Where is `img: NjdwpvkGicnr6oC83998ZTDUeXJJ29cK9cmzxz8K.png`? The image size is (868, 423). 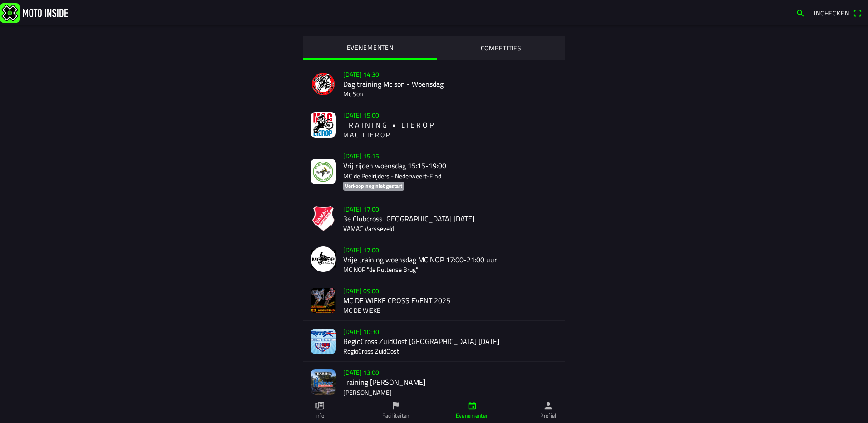 img: NjdwpvkGicnr6oC83998ZTDUeXJJ29cK9cmzxz8K.png is located at coordinates (324, 259).